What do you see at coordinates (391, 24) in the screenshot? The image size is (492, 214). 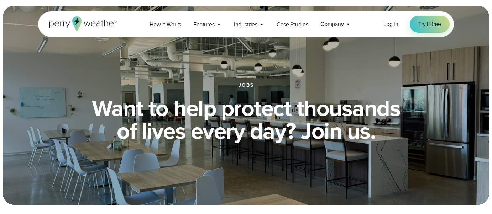 I see `span: Log in` at bounding box center [391, 24].